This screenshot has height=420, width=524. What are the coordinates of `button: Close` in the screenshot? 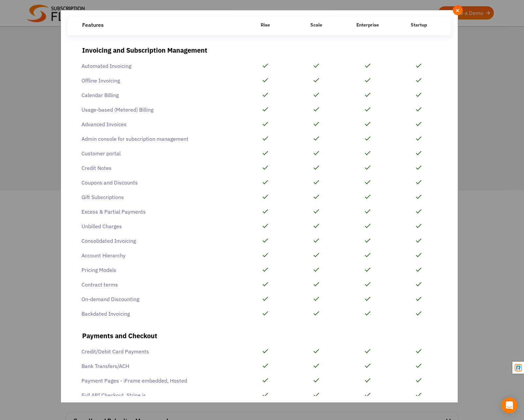 It's located at (458, 11).